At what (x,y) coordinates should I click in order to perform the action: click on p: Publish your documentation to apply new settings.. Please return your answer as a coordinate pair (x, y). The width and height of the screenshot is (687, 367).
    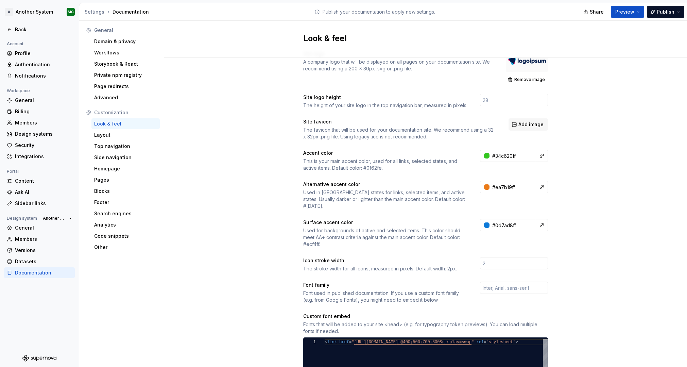
    Looking at the image, I should click on (379, 12).